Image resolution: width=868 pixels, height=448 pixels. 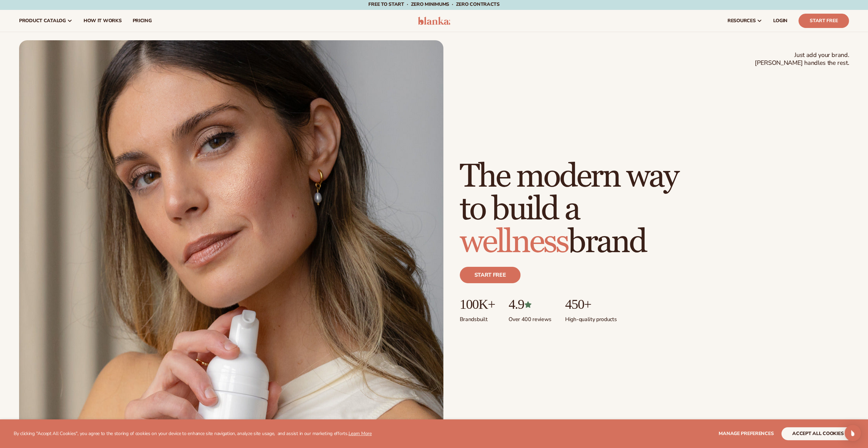 What do you see at coordinates (818, 434) in the screenshot?
I see `button: accept all cookies` at bounding box center [818, 434].